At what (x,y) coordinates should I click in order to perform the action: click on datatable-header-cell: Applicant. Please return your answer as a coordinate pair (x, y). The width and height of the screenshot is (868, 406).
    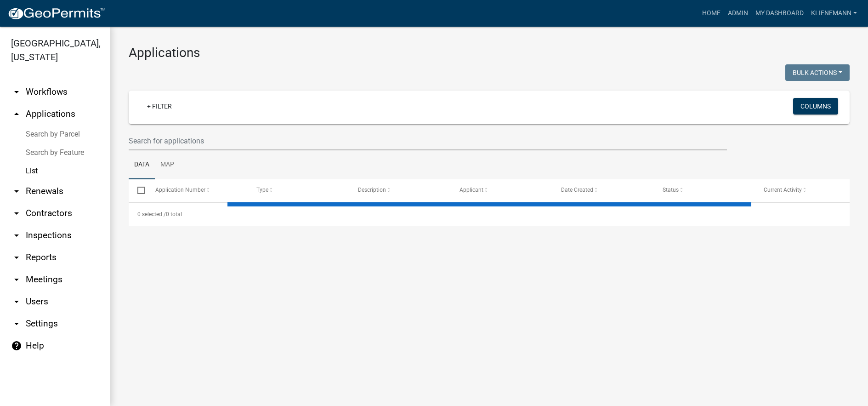
    Looking at the image, I should click on (501, 191).